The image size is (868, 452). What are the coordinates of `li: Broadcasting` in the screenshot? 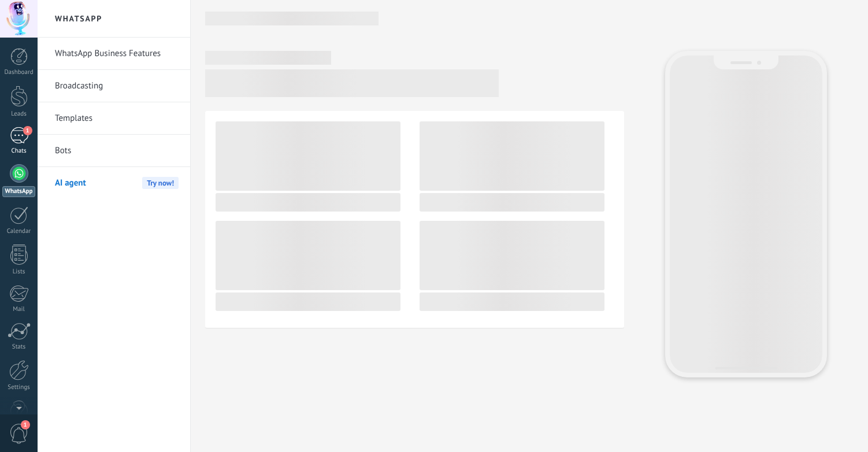 It's located at (114, 86).